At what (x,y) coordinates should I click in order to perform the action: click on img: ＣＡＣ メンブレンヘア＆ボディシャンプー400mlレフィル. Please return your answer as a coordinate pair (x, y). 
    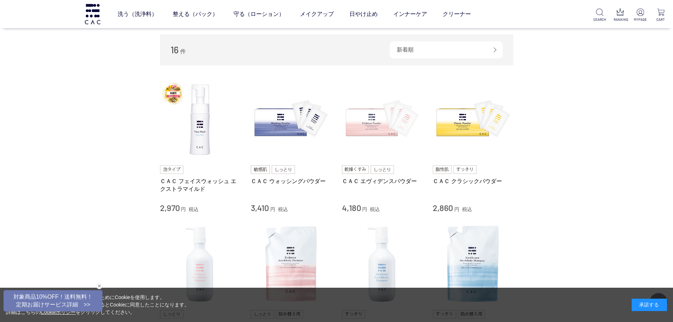
    Looking at the image, I should click on (473, 264).